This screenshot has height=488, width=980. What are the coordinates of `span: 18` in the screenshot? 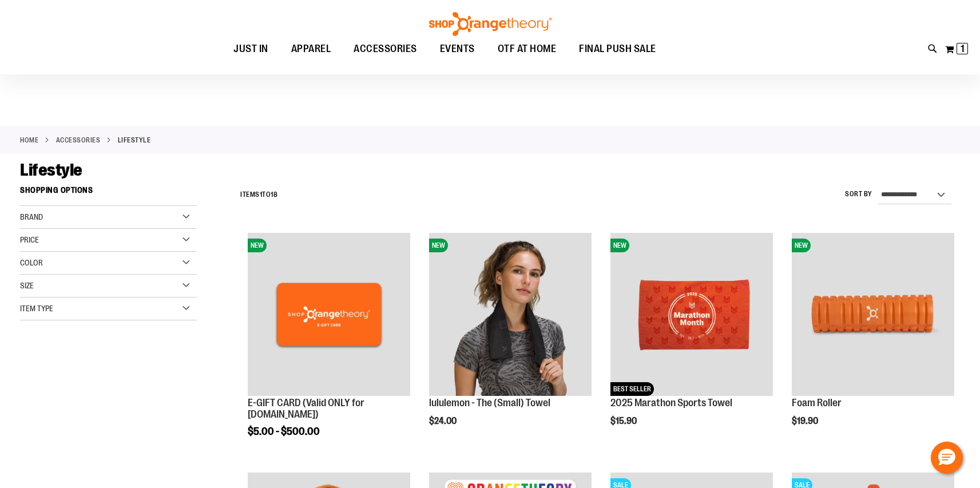 It's located at (274, 195).